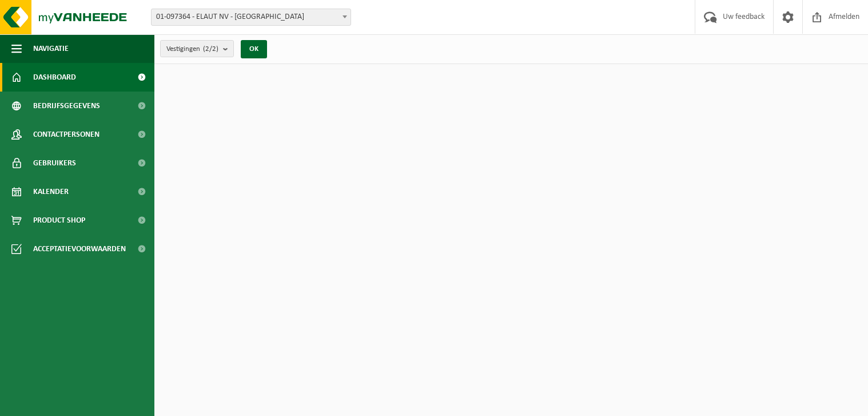 The width and height of the screenshot is (868, 416). I want to click on button: Vestigingen(2/2), so click(197, 49).